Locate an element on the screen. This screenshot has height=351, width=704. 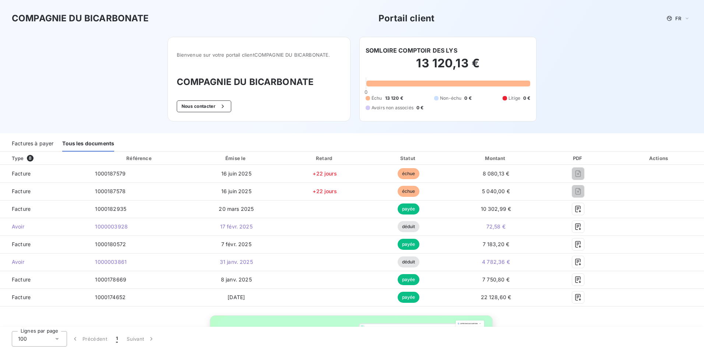
span: 1000187579 is located at coordinates (110, 173).